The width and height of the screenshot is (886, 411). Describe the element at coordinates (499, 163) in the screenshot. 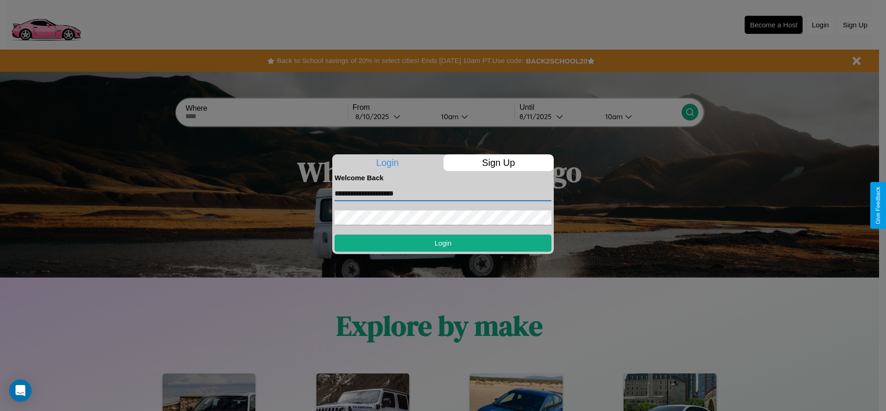

I see `p: Sign Up` at that location.